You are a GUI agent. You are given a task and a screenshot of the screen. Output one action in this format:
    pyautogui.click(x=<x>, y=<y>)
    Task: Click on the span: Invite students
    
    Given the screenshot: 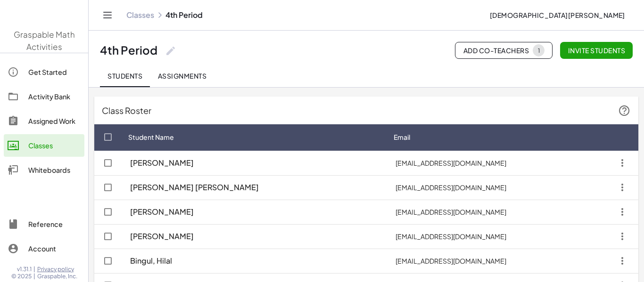 What is the action you would take?
    pyautogui.click(x=596, y=50)
    